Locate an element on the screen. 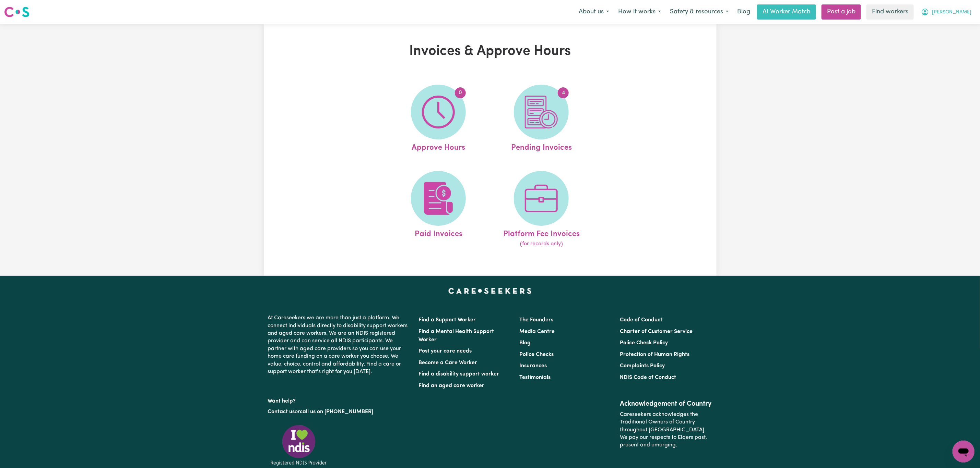 Image resolution: width=980 pixels, height=468 pixels. a: Post your care needs is located at coordinates (445, 351).